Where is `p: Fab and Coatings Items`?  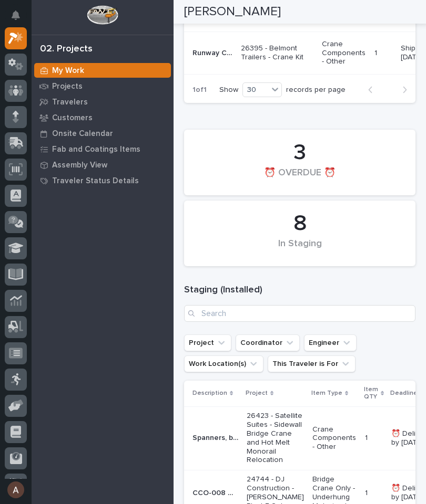
p: Fab and Coatings Items is located at coordinates (97, 150).